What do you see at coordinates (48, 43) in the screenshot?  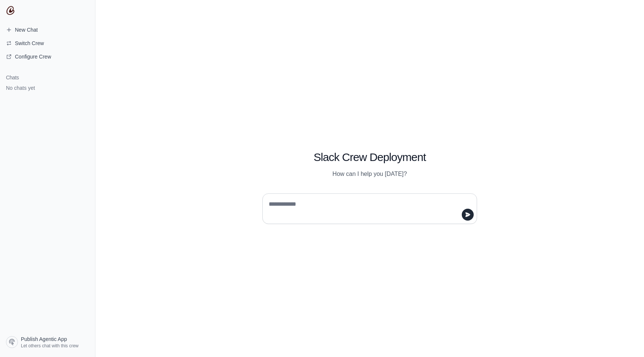 I see `button: Switch Crew` at bounding box center [48, 43].